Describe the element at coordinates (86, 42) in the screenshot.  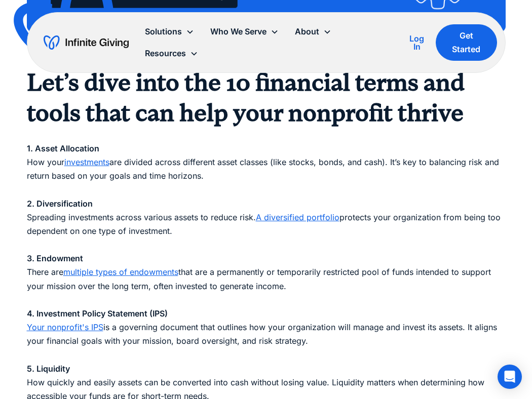
I see `a: home` at that location.